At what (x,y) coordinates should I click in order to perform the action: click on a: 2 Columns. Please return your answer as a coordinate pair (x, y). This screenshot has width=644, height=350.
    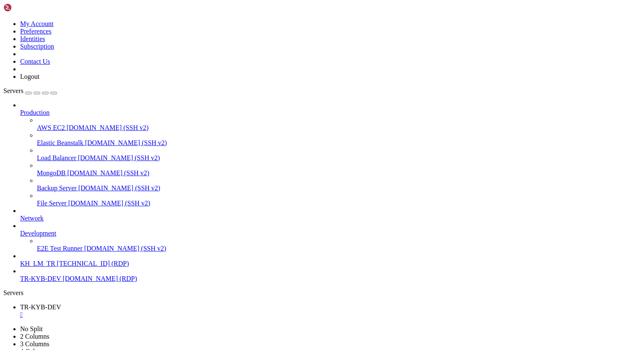
    Looking at the image, I should click on (35, 336).